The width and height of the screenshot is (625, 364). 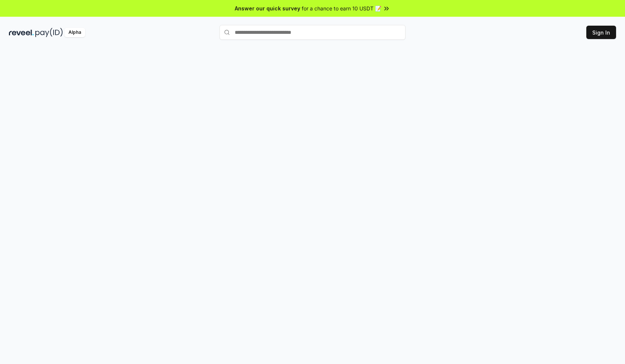 I want to click on span: Answer our quick survey, so click(x=268, y=8).